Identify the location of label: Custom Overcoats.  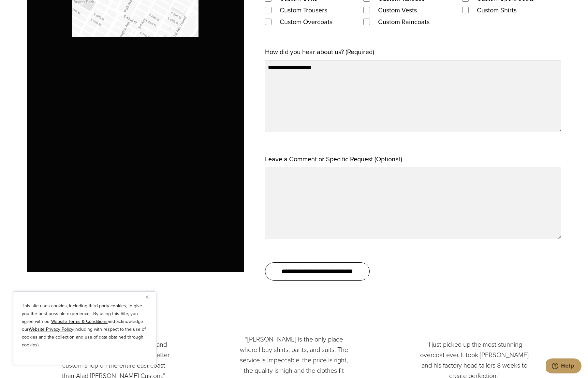
(306, 22).